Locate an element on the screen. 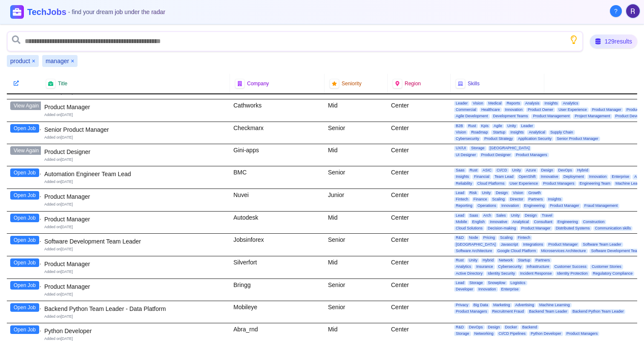  div: Product Manager is located at coordinates (135, 197).